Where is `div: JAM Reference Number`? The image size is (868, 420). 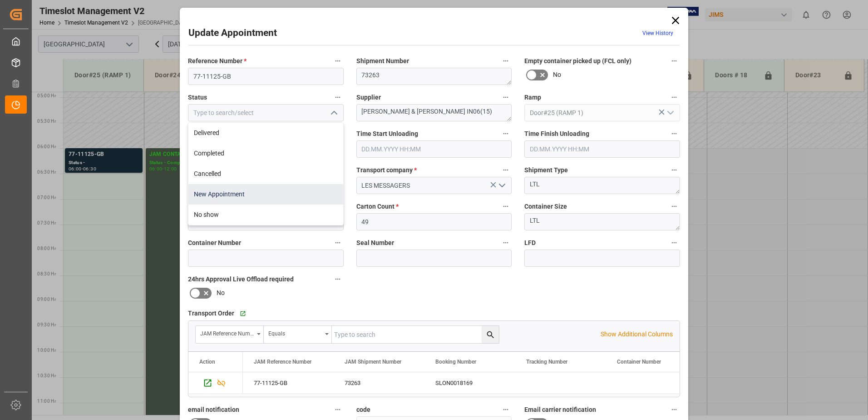 div: JAM Reference Number is located at coordinates (227, 332).